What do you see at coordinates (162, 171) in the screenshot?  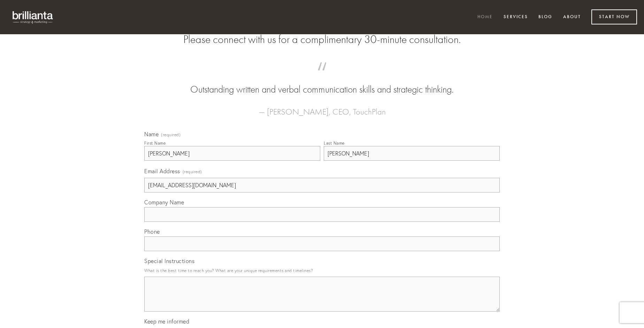 I see `span: Email Address` at bounding box center [162, 171].